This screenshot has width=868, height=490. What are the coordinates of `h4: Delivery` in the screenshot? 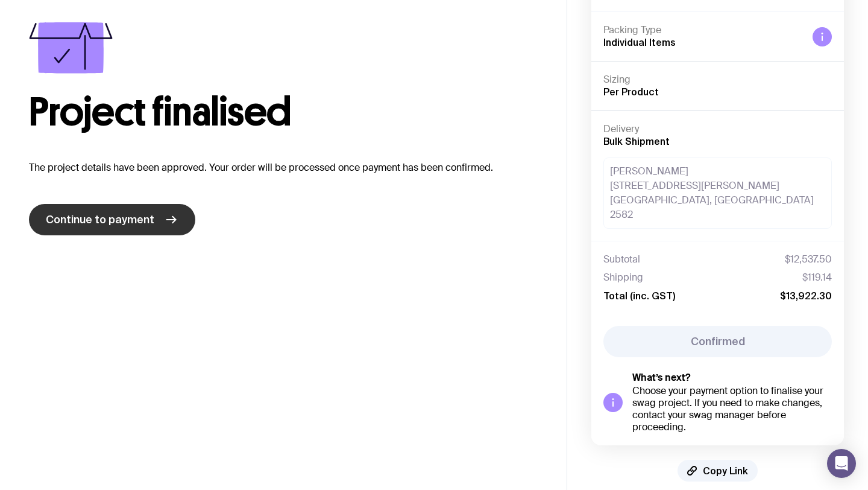 It's located at (718, 129).